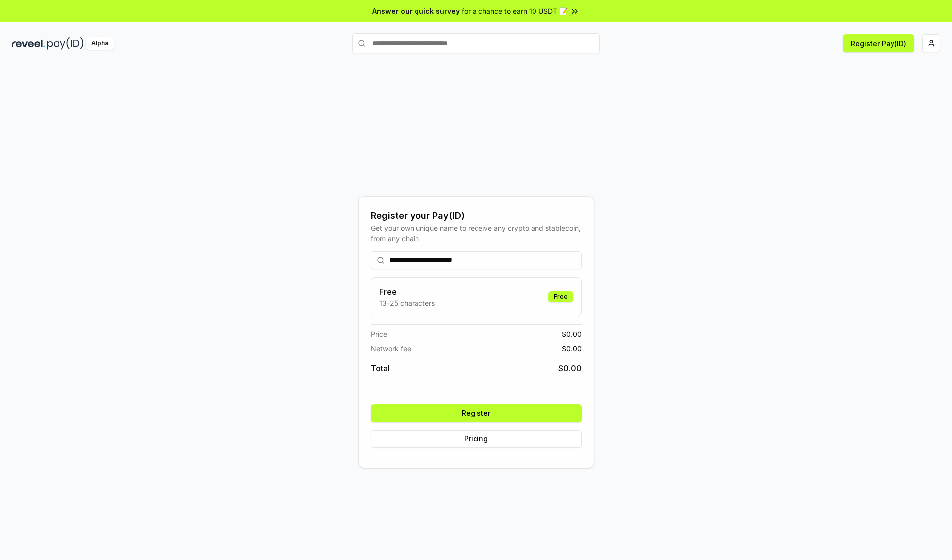  What do you see at coordinates (476, 233) in the screenshot?
I see `div: Get your own unique name to receive any crypto and stablecoin, from any chain` at bounding box center [476, 233].